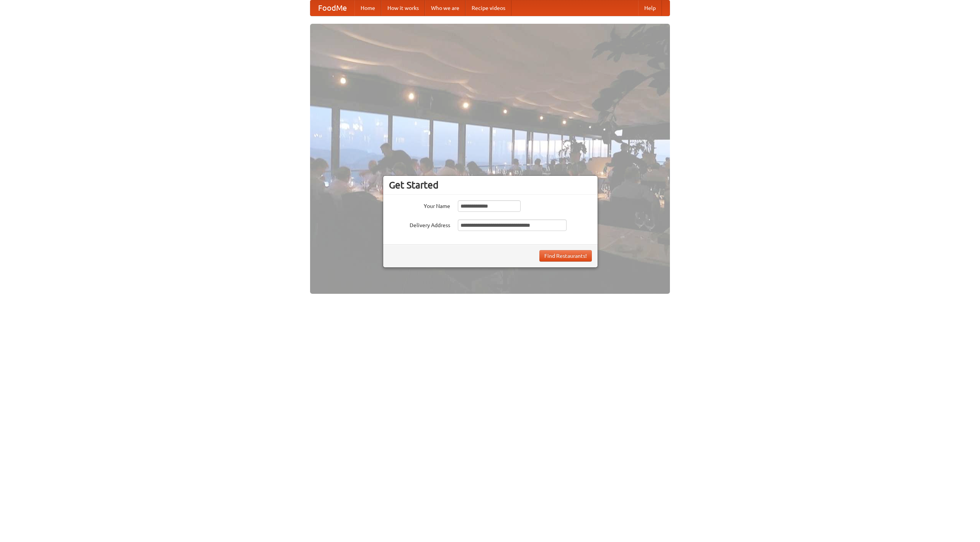 The height and width of the screenshot is (542, 980). Describe the element at coordinates (490, 185) in the screenshot. I see `h3: Get Started` at that location.